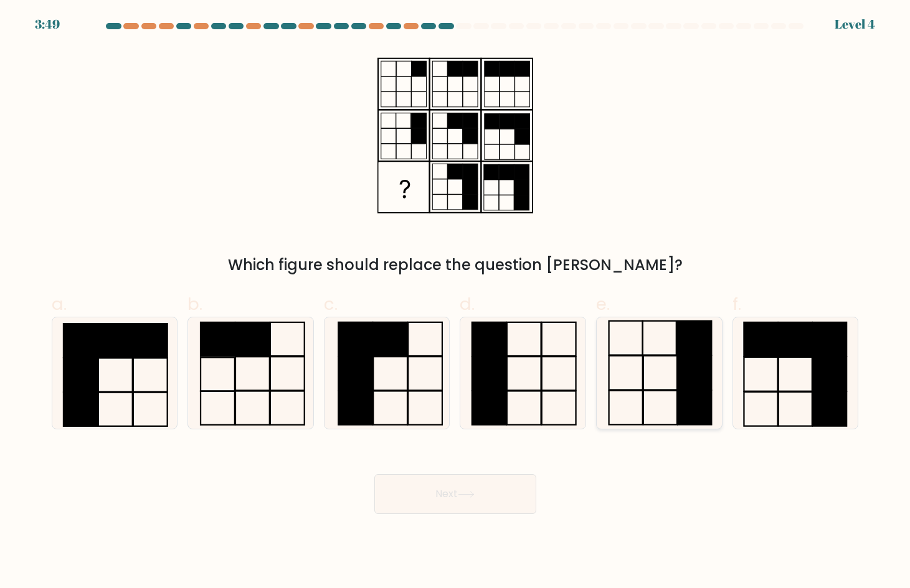 The image size is (910, 588). What do you see at coordinates (455, 495) in the screenshot?
I see `button: Next` at bounding box center [455, 495].